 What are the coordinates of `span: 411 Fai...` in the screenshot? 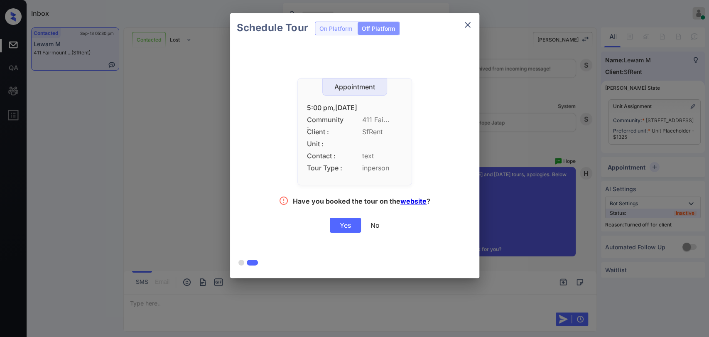 It's located at (382, 120).